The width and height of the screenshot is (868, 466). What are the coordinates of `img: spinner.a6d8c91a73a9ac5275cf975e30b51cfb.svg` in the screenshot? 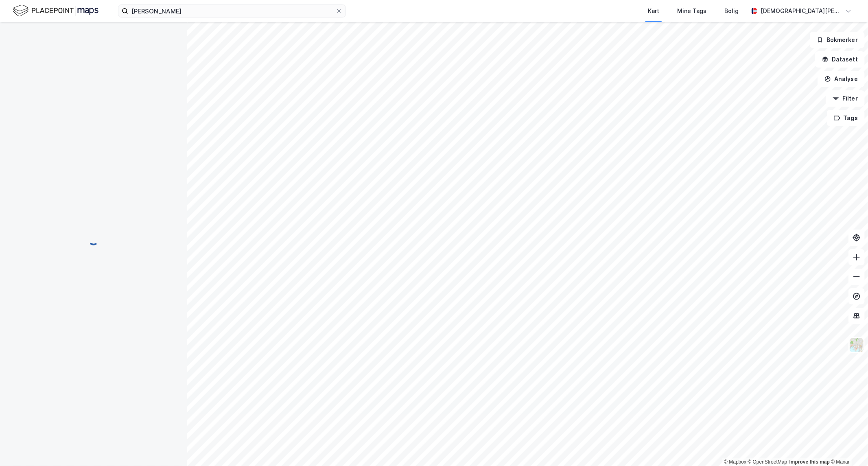 It's located at (93, 239).